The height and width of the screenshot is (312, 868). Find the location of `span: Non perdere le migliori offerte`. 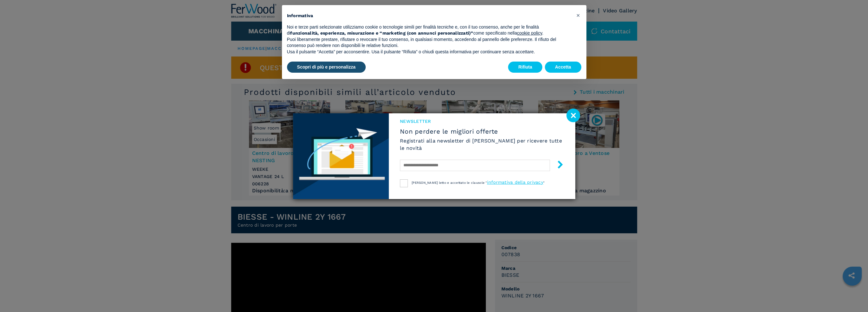

span: Non perdere le migliori offerte is located at coordinates (482, 132).